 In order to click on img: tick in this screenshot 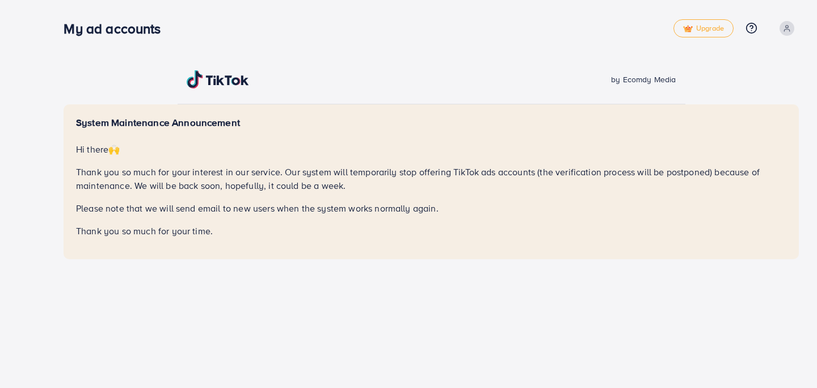, I will do `click(688, 29)`.